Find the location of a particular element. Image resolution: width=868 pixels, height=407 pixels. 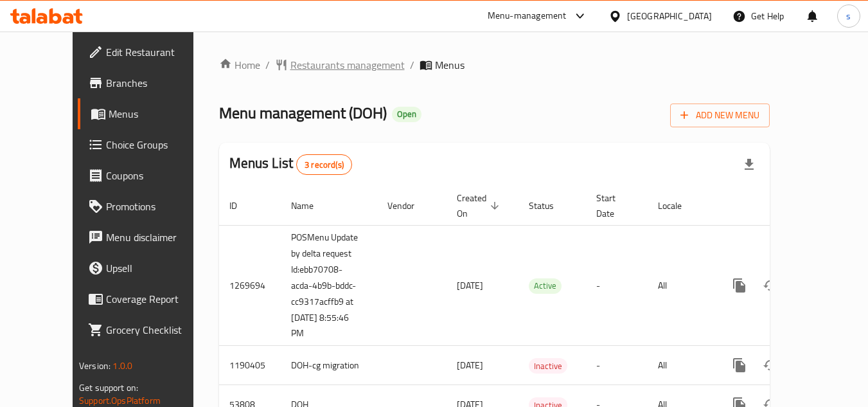

span: Menu disclaimer is located at coordinates (157, 237).